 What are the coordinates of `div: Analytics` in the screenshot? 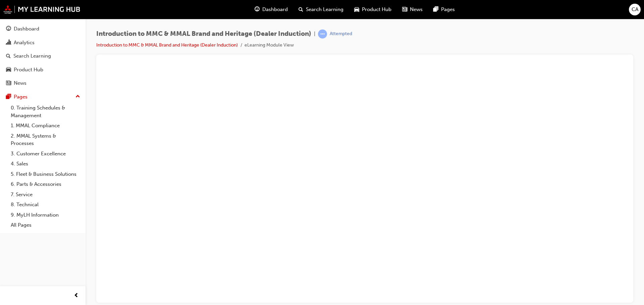 It's located at (24, 43).